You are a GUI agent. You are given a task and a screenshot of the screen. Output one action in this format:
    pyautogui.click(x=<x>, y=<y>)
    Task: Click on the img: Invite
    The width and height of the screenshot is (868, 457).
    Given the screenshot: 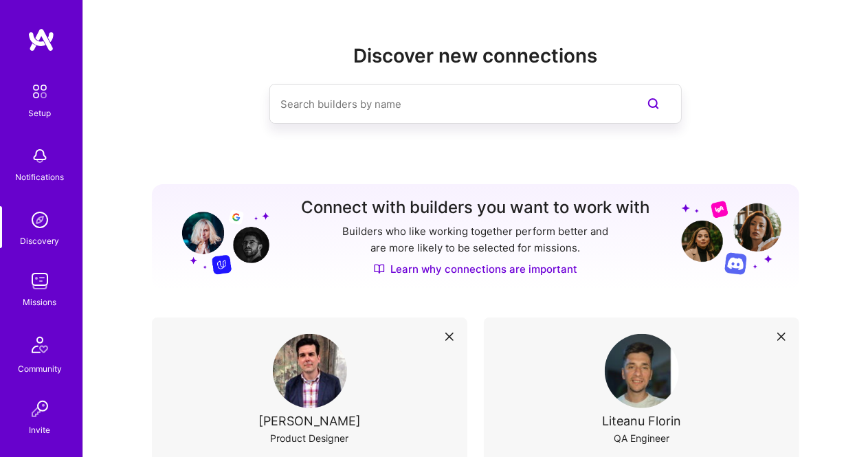 What is the action you would take?
    pyautogui.click(x=40, y=409)
    